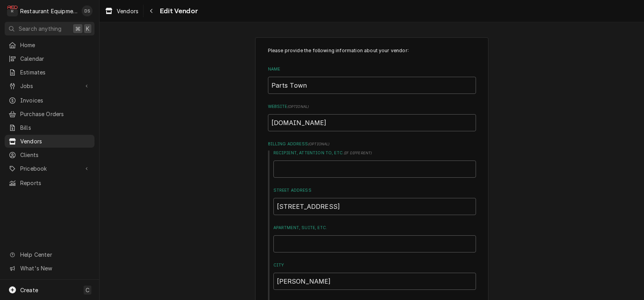 The image size is (644, 300). Describe the element at coordinates (49, 86) in the screenshot. I see `span: Jobs` at that location.